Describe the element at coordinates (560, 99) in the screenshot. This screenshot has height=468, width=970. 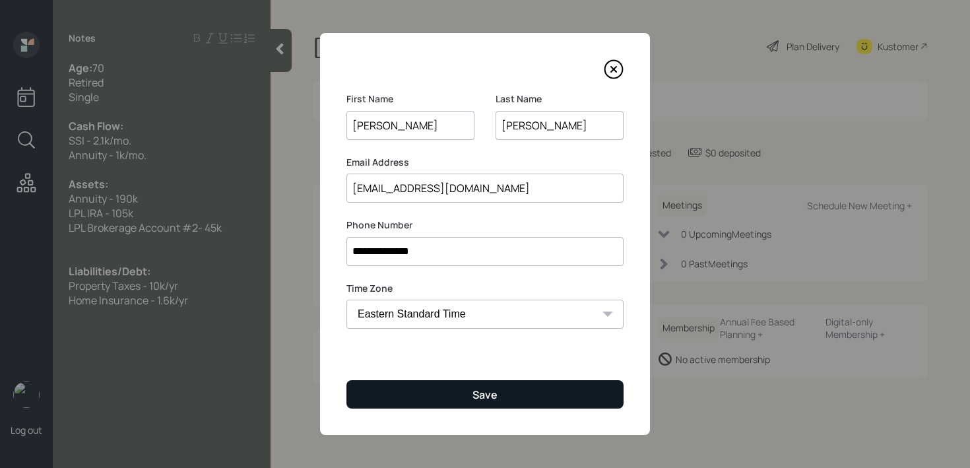
I see `label: Last Name` at that location.